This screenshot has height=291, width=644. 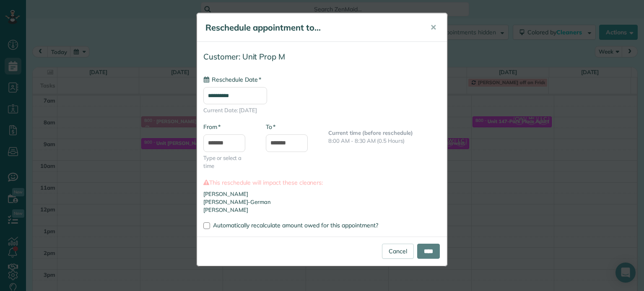 I want to click on label: Reschedule Date, so click(x=232, y=80).